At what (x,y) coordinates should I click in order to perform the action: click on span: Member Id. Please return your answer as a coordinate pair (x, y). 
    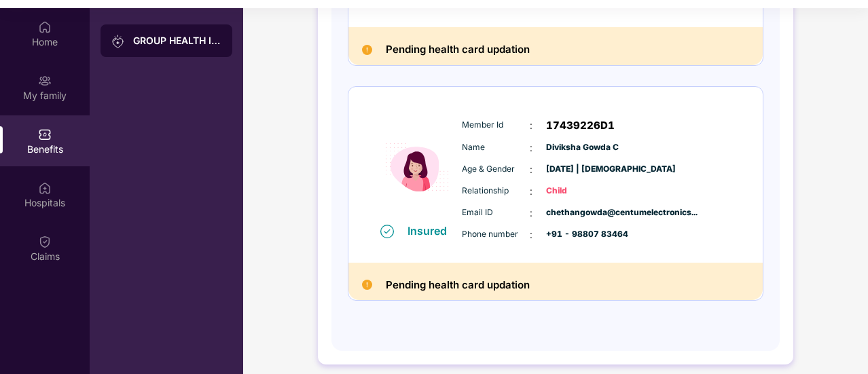
    Looking at the image, I should click on (496, 125).